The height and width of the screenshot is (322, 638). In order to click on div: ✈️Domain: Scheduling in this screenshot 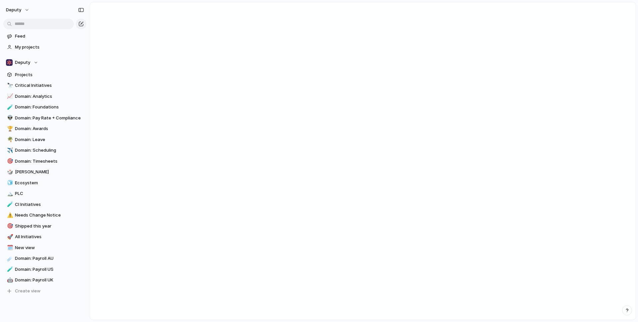, I will do `click(45, 150)`.